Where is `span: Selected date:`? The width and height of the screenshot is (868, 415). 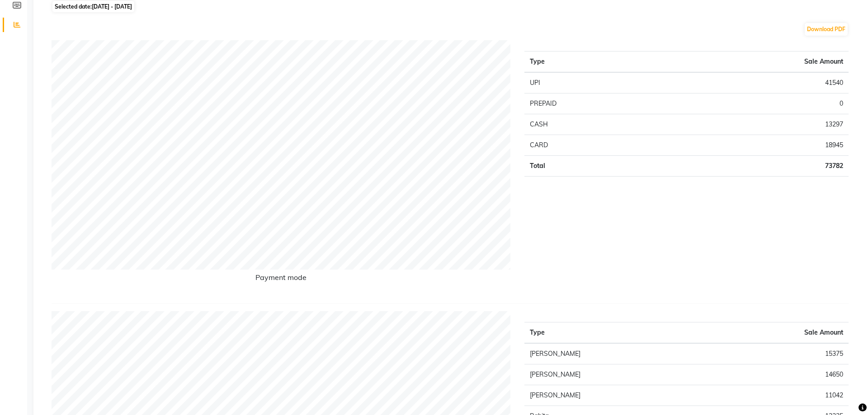
span: Selected date: is located at coordinates (93, 7).